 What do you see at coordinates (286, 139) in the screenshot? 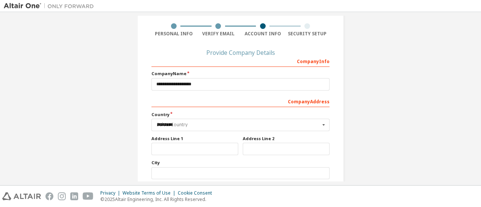
I see `label: Address Line 2` at bounding box center [286, 139].